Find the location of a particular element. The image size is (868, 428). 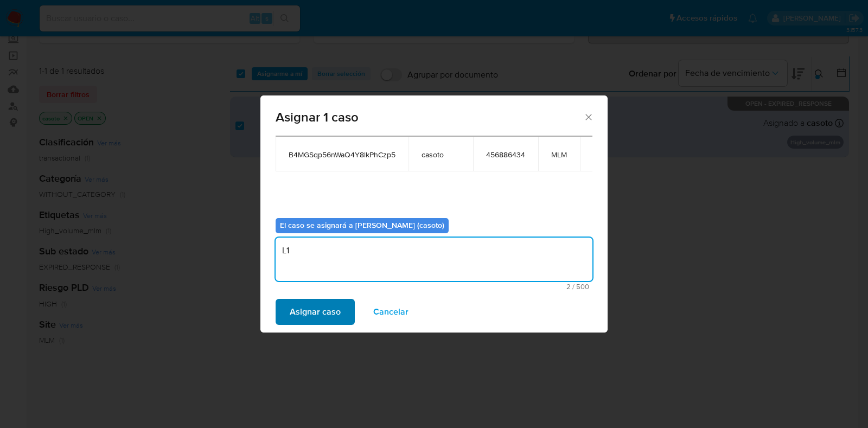

span: Asignar 1 caso is located at coordinates (429, 117).